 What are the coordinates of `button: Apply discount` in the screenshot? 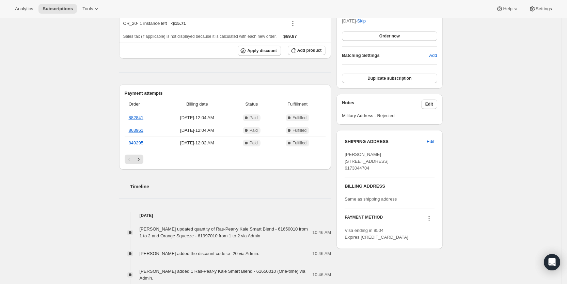 It's located at (259, 51).